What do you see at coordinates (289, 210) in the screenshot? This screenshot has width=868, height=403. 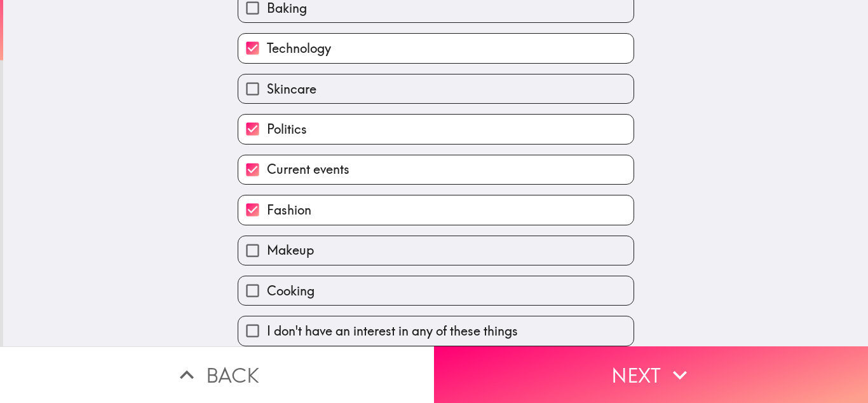 I see `span: Fashion` at bounding box center [289, 210].